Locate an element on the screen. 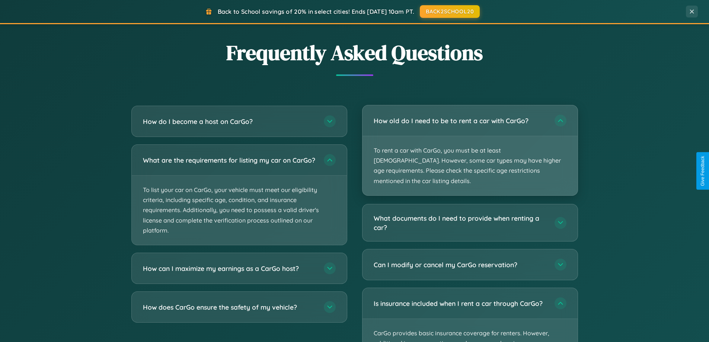 The width and height of the screenshot is (709, 342). h3: Is insurance included when I rent a car through CarGo? is located at coordinates (460, 303).